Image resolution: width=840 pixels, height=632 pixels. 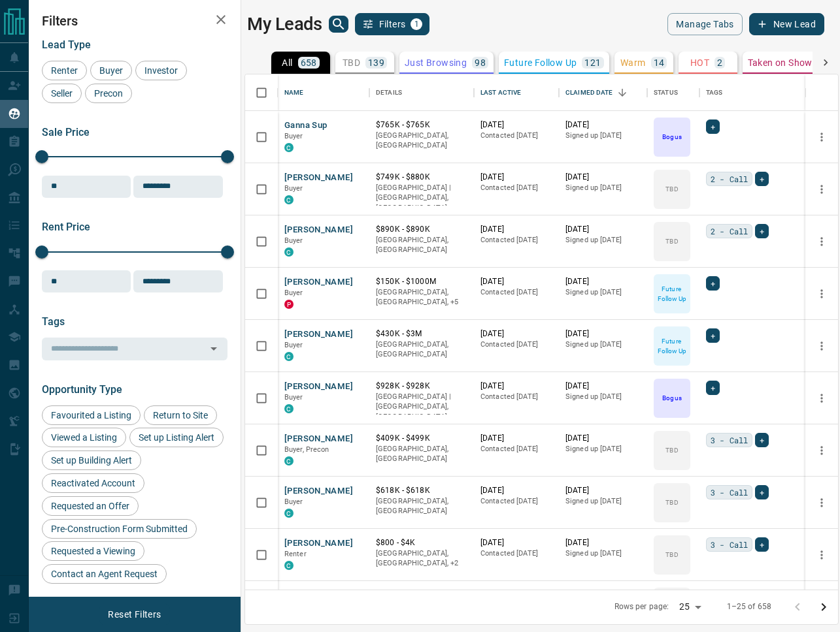 What do you see at coordinates (421, 124) in the screenshot?
I see `p: $765K - $765K` at bounding box center [421, 124].